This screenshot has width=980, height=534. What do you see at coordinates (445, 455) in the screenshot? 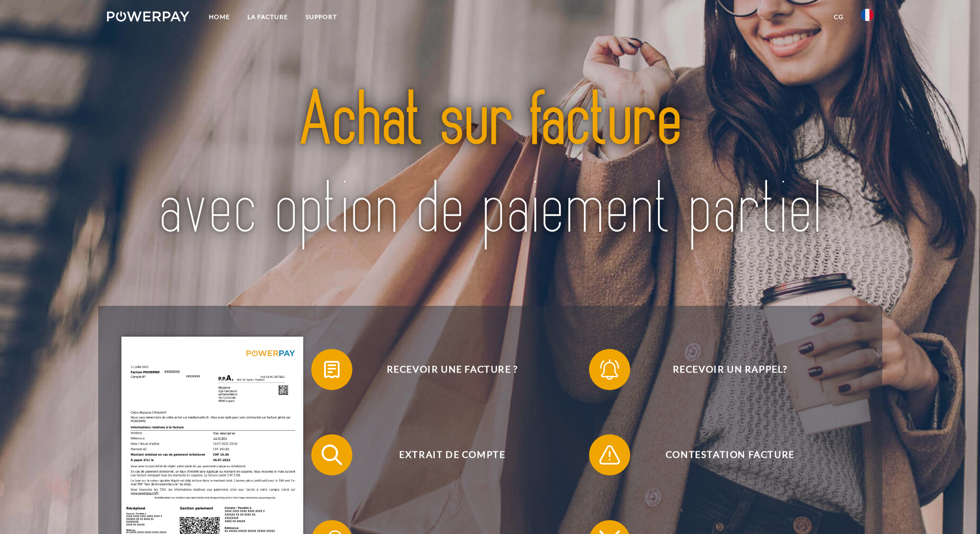
I see `button: Extrait de compte` at bounding box center [445, 455].